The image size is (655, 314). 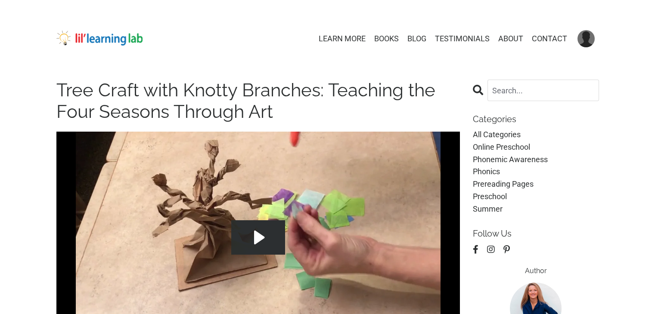 I want to click on a: preschool, so click(x=536, y=197).